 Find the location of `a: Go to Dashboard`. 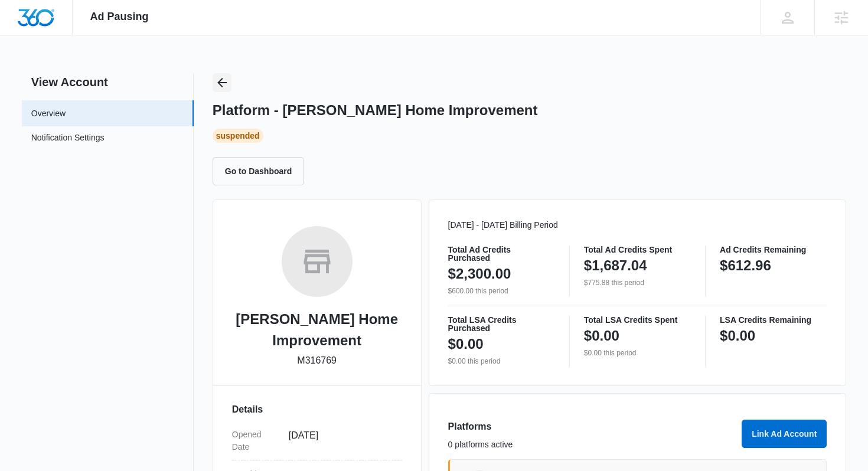

a: Go to Dashboard is located at coordinates (262, 171).